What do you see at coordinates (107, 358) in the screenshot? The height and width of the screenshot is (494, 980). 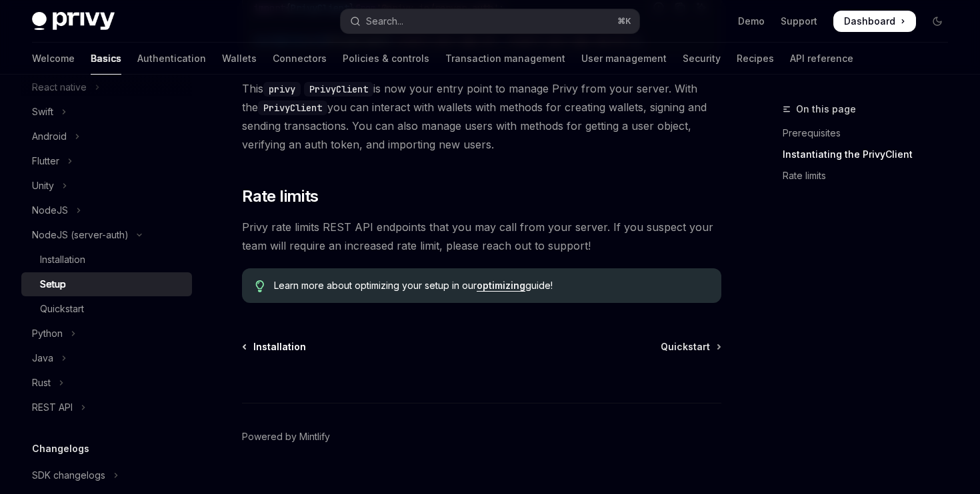 I see `button: Toggle Java section` at bounding box center [107, 358].